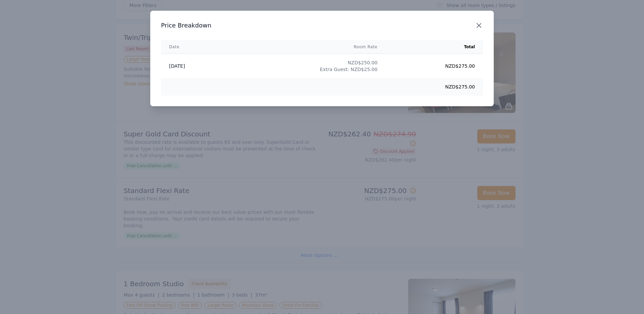 The image size is (644, 314). What do you see at coordinates (307, 66) in the screenshot?
I see `td: NZD$250.00` at bounding box center [307, 66].